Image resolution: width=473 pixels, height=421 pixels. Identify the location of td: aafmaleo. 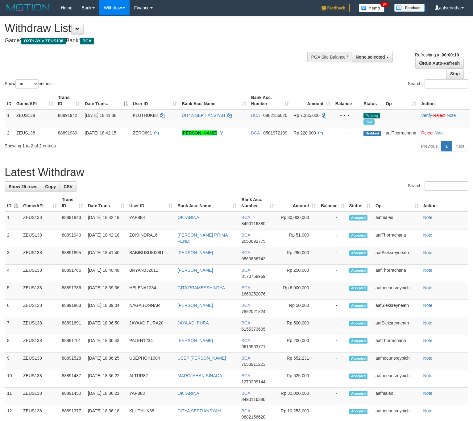
(397, 221).